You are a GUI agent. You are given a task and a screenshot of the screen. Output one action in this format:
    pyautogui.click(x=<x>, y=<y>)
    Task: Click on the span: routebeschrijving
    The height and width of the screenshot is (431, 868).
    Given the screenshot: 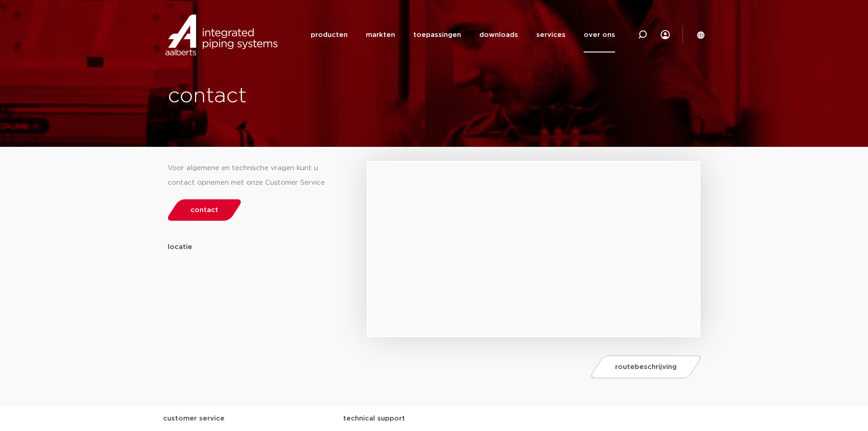 What is the action you would take?
    pyautogui.click(x=646, y=366)
    